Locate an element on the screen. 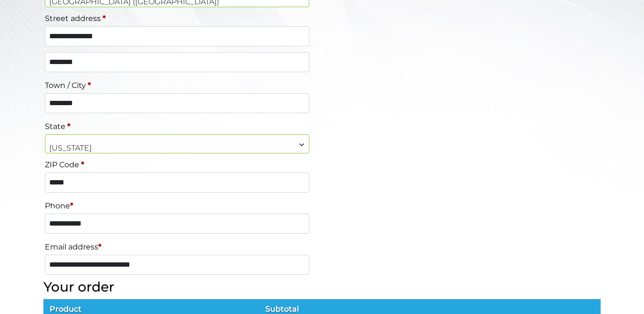 The image size is (644, 314). label: Email address is located at coordinates (177, 247).